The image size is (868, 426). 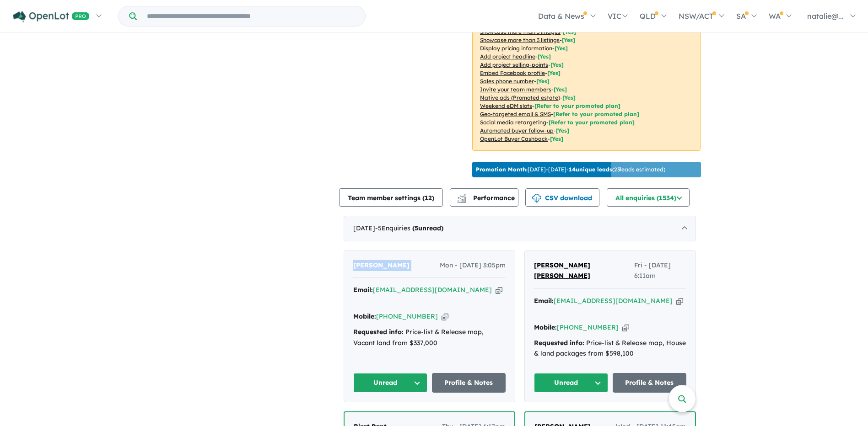 What do you see at coordinates (507, 56) in the screenshot?
I see `u: Add project headline` at bounding box center [507, 56].